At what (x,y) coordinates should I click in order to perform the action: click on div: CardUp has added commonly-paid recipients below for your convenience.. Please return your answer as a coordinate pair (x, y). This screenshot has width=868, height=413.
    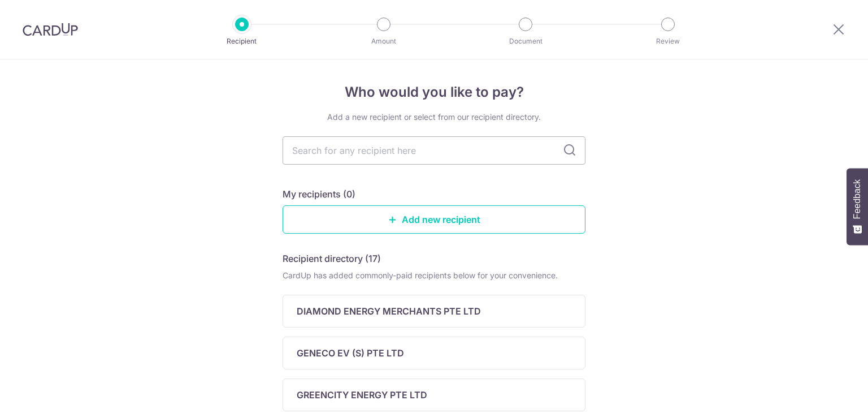
    Looking at the image, I should click on (434, 275).